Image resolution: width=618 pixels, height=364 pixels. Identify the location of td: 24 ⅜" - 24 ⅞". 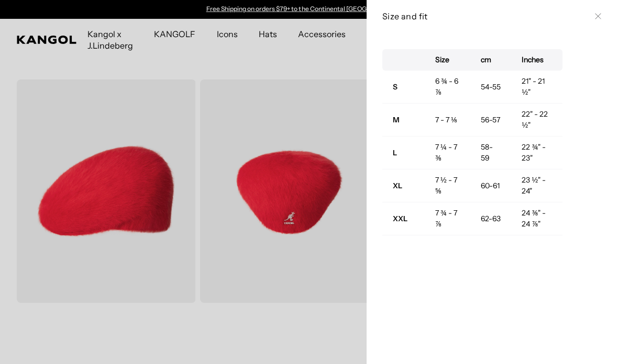
(536, 218).